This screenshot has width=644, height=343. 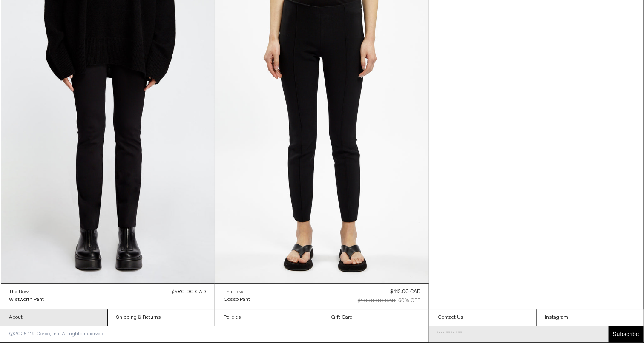 What do you see at coordinates (237, 300) in the screenshot?
I see `a: Cosso Pant` at bounding box center [237, 300].